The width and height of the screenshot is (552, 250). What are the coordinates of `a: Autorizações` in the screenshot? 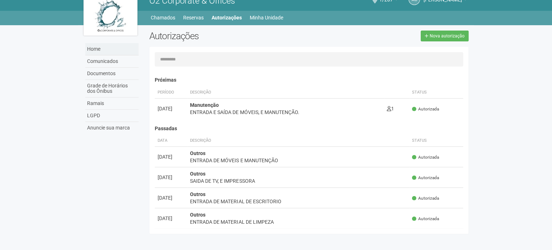 It's located at (227, 18).